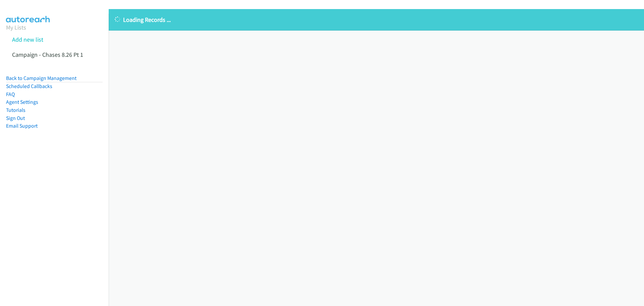 This screenshot has height=306, width=644. What do you see at coordinates (41, 78) in the screenshot?
I see `a: Back to Campaign Management` at bounding box center [41, 78].